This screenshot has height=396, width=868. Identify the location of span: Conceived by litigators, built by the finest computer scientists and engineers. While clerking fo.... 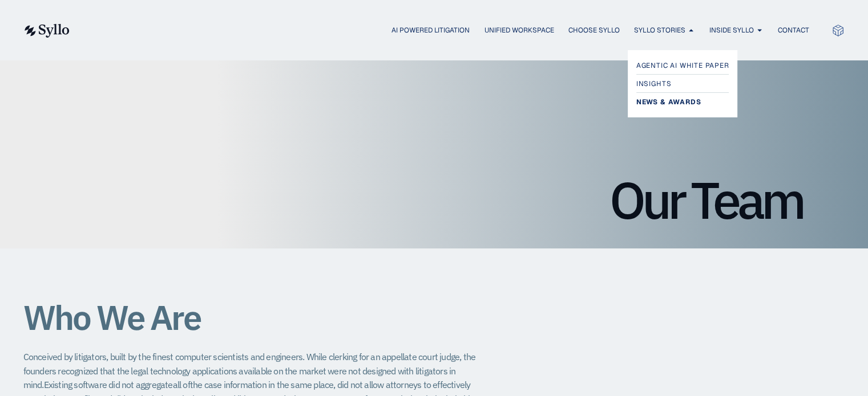
(249, 371).